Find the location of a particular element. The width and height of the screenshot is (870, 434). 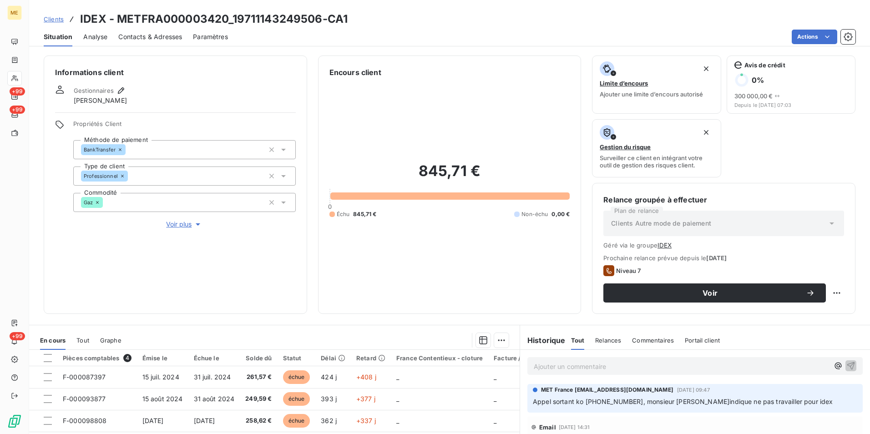

span: 31 juil. 2024 is located at coordinates (212, 377).